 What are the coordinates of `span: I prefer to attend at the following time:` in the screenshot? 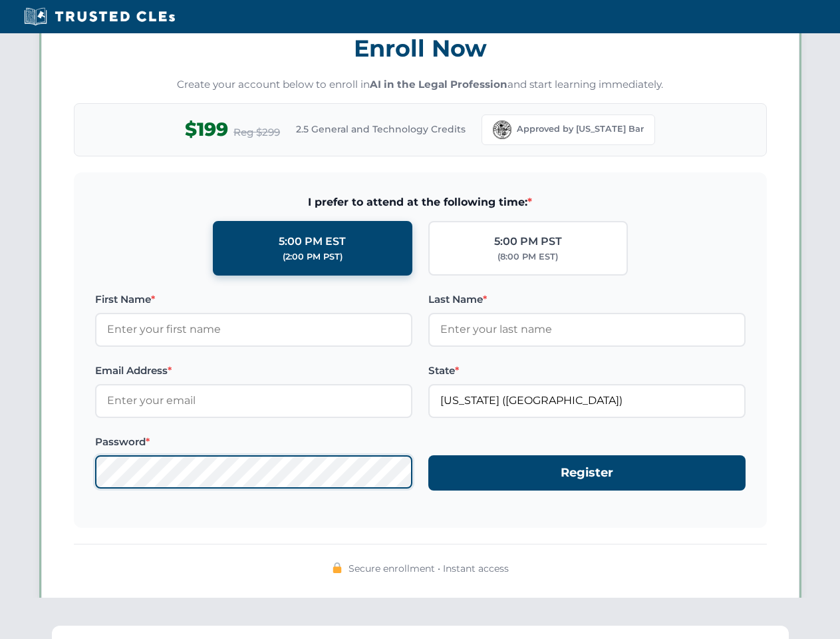 It's located at (420, 202).